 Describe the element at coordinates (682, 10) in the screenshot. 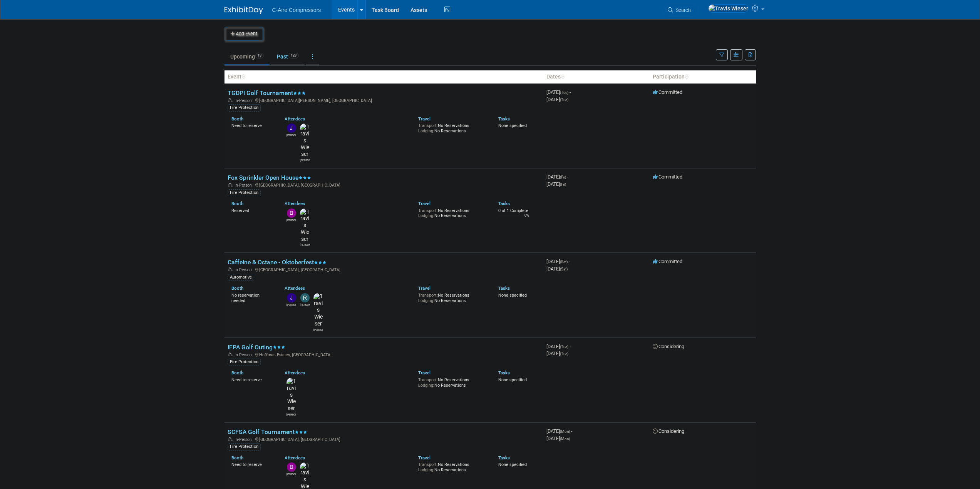

I see `span: Search` at that location.